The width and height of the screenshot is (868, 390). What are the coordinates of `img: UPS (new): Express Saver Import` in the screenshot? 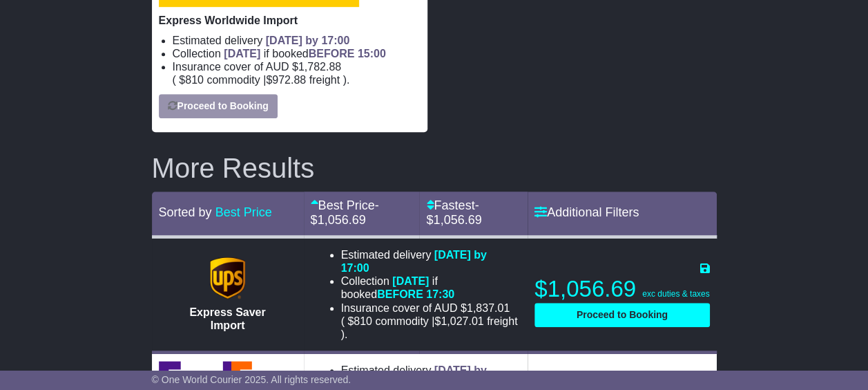 It's located at (227, 278).